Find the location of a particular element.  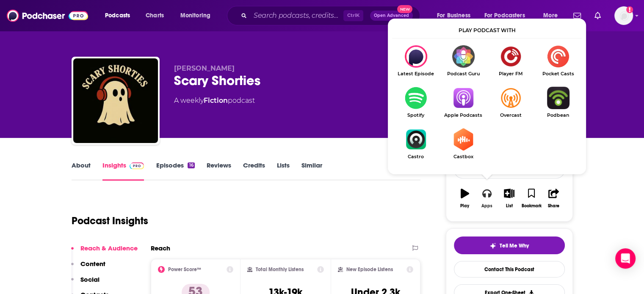

a: SpotifySpotify is located at coordinates (416, 102).